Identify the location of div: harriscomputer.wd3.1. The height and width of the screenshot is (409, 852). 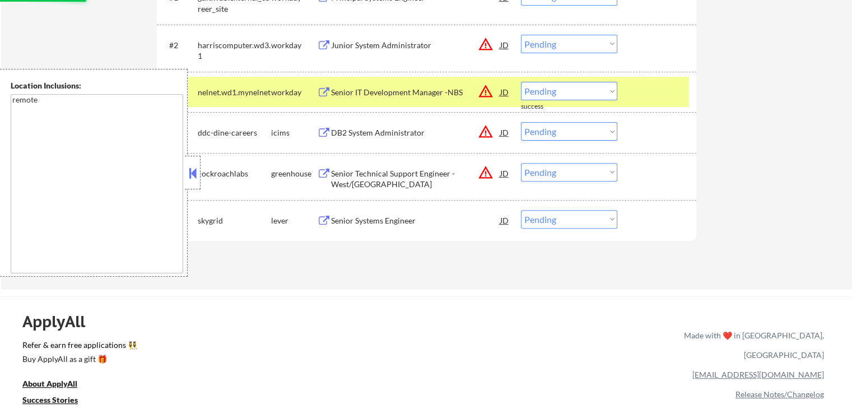
(234, 50).